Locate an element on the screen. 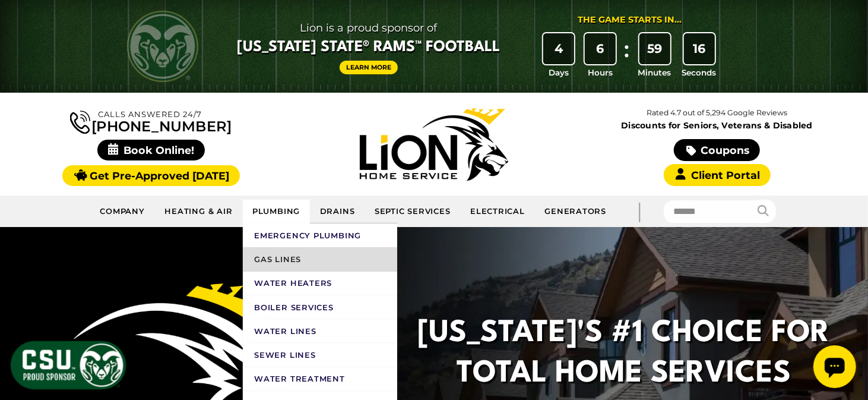 The width and height of the screenshot is (868, 400). span: Hours is located at coordinates (600, 72).